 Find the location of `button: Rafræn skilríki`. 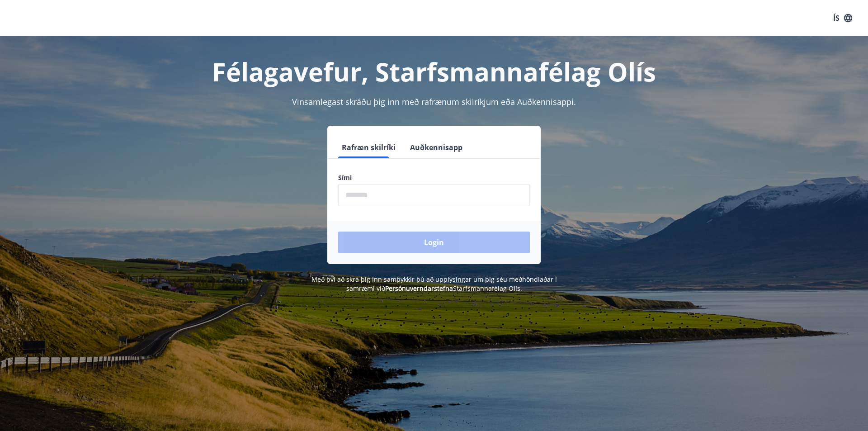

button: Rafræn skilríki is located at coordinates (368, 147).